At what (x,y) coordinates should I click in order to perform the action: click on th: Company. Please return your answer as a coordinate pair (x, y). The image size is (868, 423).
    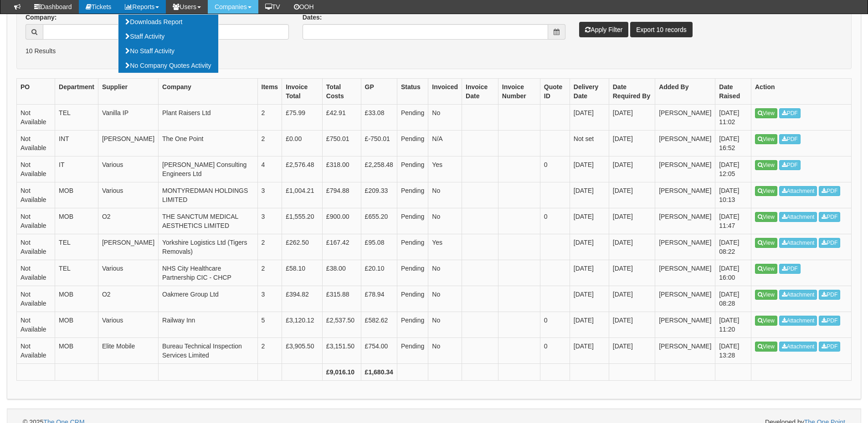
    Looking at the image, I should click on (208, 91).